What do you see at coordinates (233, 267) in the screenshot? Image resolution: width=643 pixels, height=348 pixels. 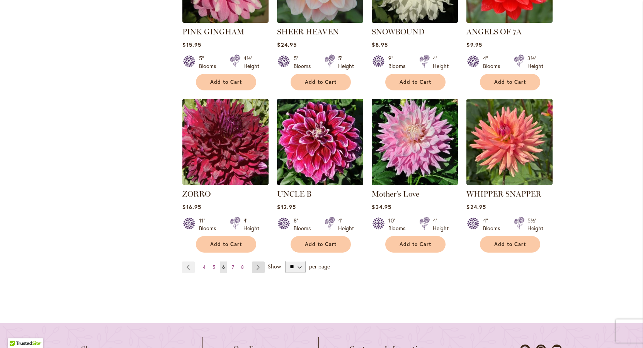 I see `span: 7` at bounding box center [233, 267].